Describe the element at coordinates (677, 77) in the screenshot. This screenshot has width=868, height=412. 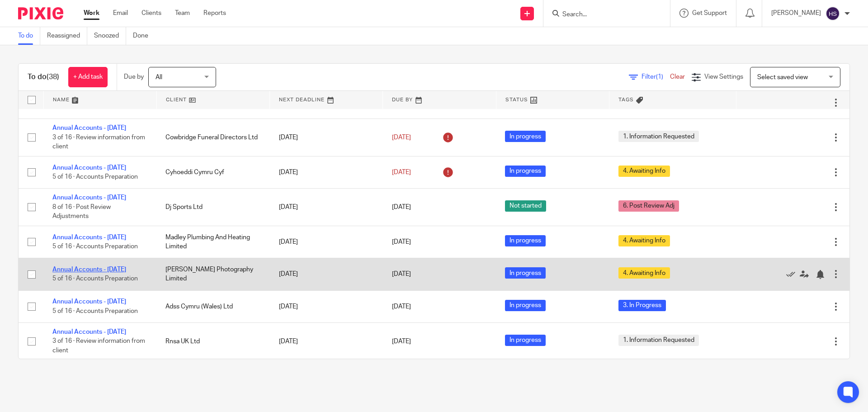
I see `a: Clear` at that location.